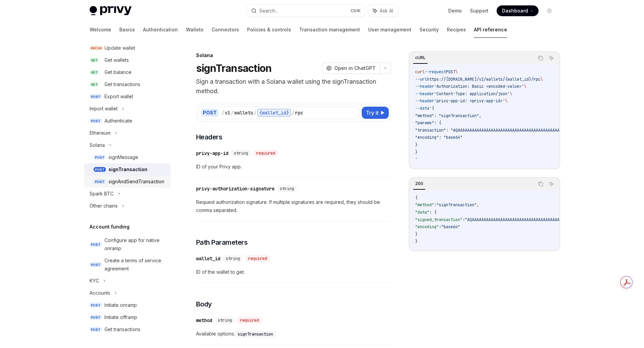 The width and height of the screenshot is (644, 348). Describe the element at coordinates (121, 317) in the screenshot. I see `div: Initiate offramp` at that location.